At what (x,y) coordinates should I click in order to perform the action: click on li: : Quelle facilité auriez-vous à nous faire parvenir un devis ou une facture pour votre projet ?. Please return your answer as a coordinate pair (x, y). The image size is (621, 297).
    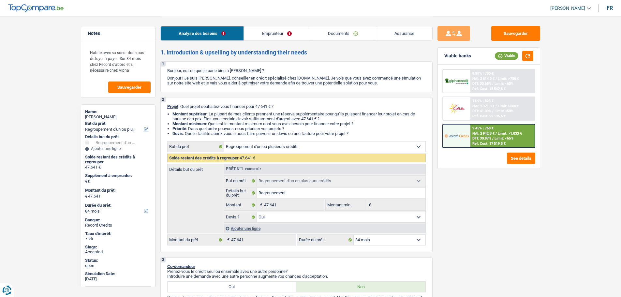
    Looking at the image, I should click on (299, 133).